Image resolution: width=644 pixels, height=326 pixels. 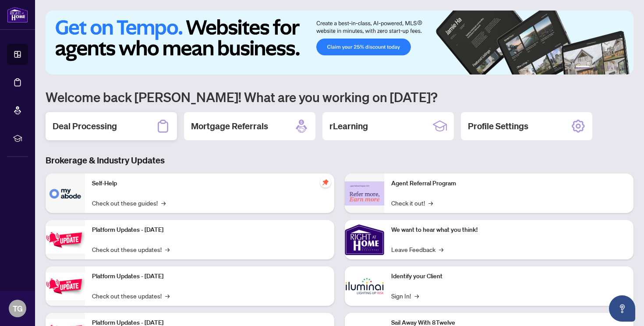 What do you see at coordinates (616, 68) in the screenshot?
I see `button: 5` at bounding box center [616, 68].